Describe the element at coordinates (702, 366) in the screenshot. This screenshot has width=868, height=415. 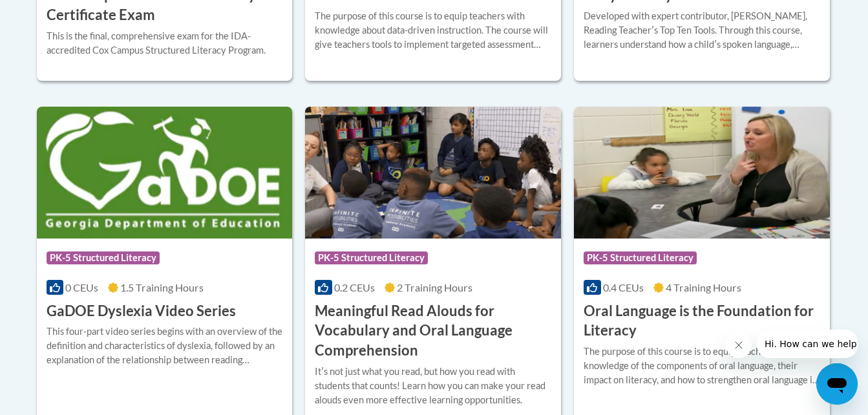
I see `div: The purpose of this course is to equip teachers with the knowledge of the components of oral lang...` at that location.